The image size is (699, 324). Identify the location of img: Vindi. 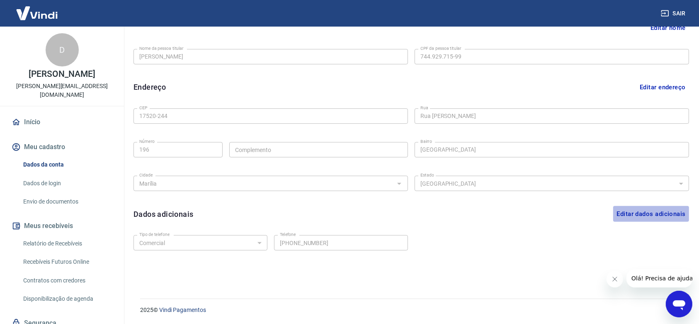
(37, 13).